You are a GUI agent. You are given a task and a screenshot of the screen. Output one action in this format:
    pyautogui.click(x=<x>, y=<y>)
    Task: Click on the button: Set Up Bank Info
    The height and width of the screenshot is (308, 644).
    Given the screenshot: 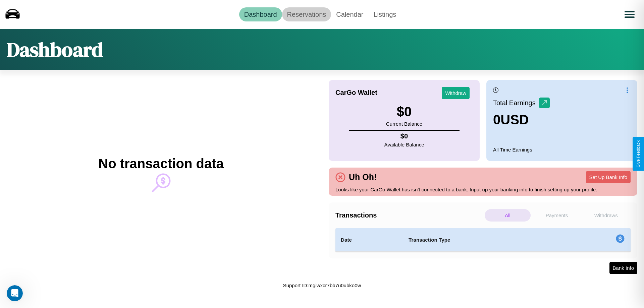 What is the action you would take?
    pyautogui.click(x=608, y=177)
    